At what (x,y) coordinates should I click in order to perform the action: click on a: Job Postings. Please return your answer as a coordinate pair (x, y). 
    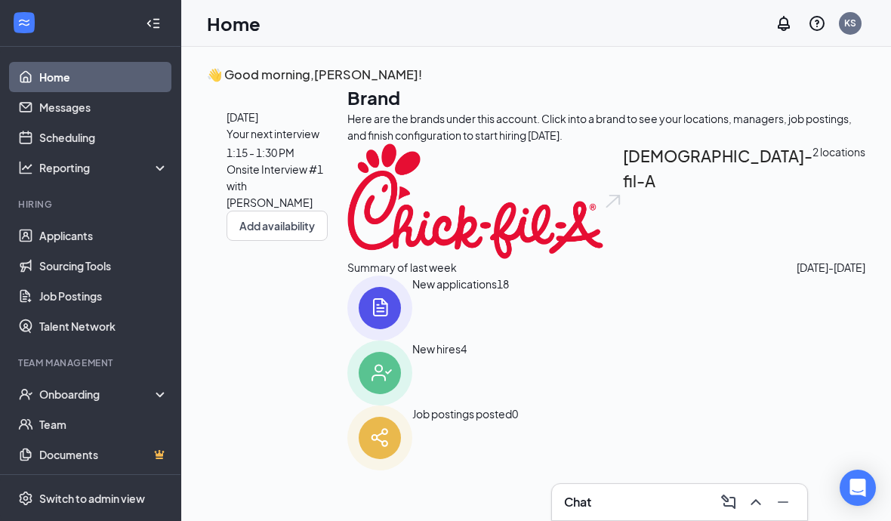
    Looking at the image, I should click on (103, 296).